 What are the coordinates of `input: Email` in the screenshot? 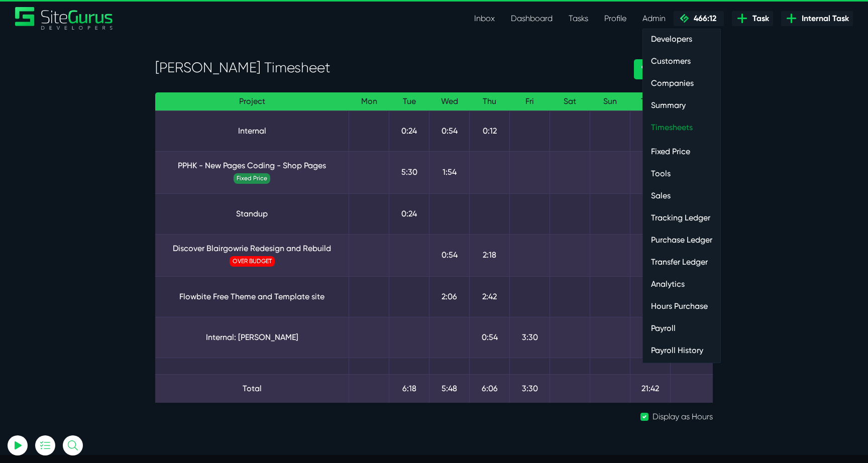 It's located at (88, 129).